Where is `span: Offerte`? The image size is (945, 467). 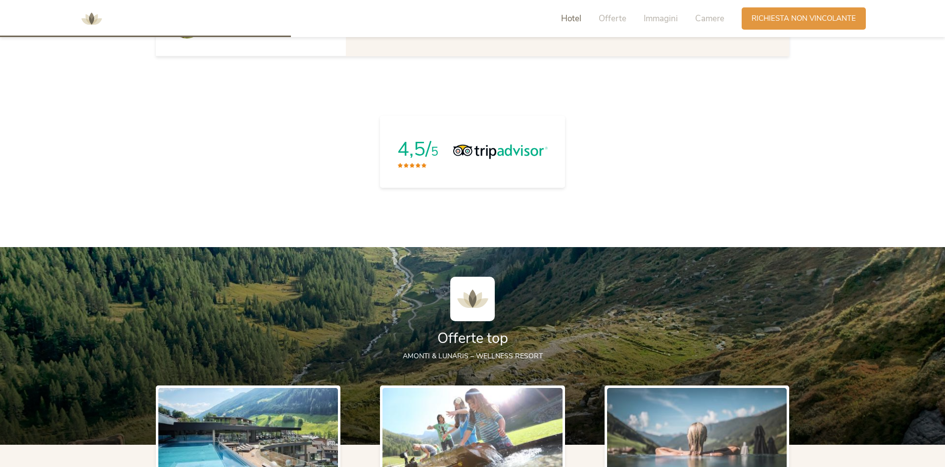
span: Offerte is located at coordinates (612, 18).